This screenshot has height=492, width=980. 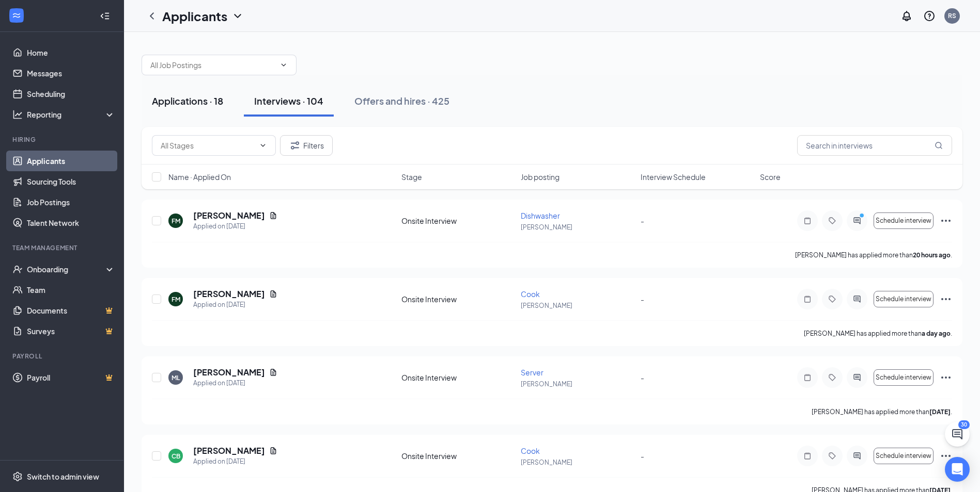 What do you see at coordinates (958, 435) in the screenshot?
I see `svg: ChatActive` at bounding box center [958, 435].